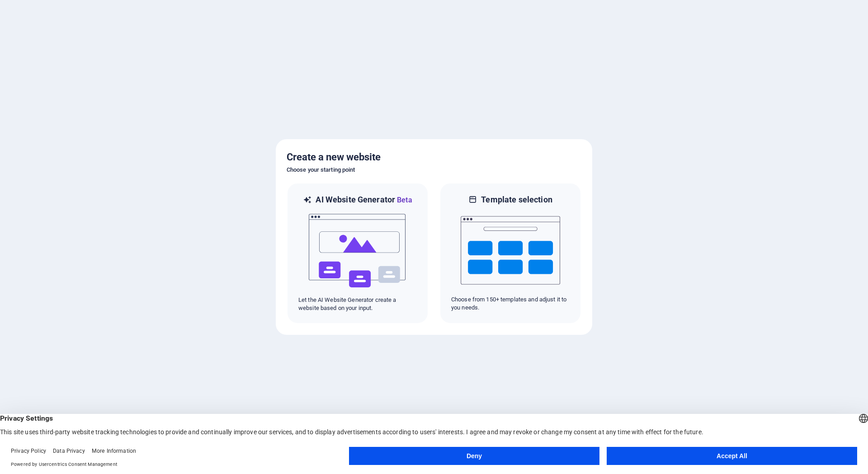 This screenshot has width=868, height=474. Describe the element at coordinates (434, 170) in the screenshot. I see `h6: Choose your starting point` at that location.